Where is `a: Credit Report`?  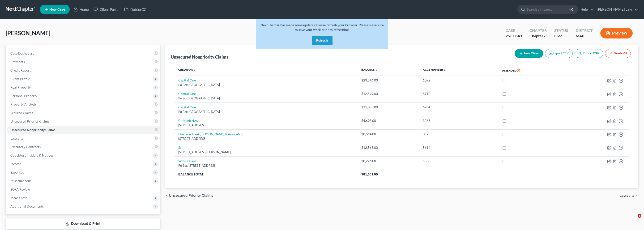 a: Credit Report is located at coordinates (83, 71).